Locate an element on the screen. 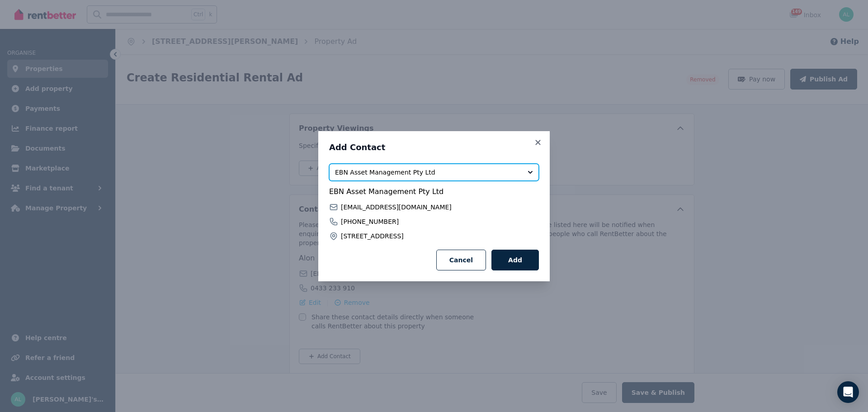  h3: Add Contact is located at coordinates (434, 147).